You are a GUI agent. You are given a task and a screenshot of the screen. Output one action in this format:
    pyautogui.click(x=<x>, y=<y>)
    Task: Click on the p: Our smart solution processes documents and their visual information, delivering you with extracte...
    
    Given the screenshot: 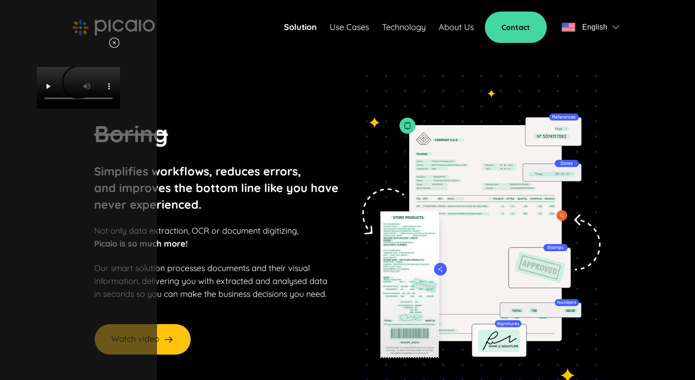 What is the action you would take?
    pyautogui.click(x=211, y=281)
    